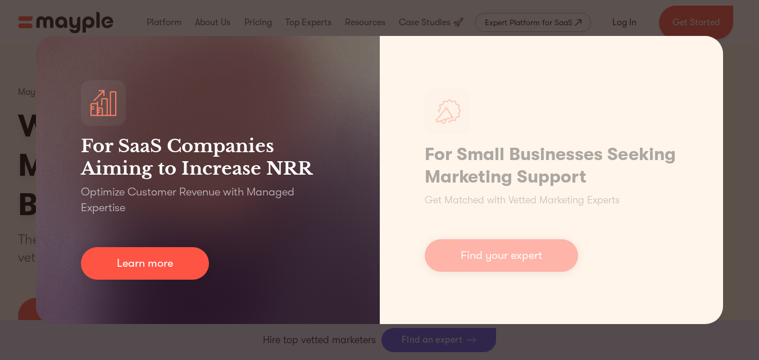 The image size is (759, 360). What do you see at coordinates (208, 200) in the screenshot?
I see `p: Optimize Customer Revenue with Managed Expertise` at bounding box center [208, 200].